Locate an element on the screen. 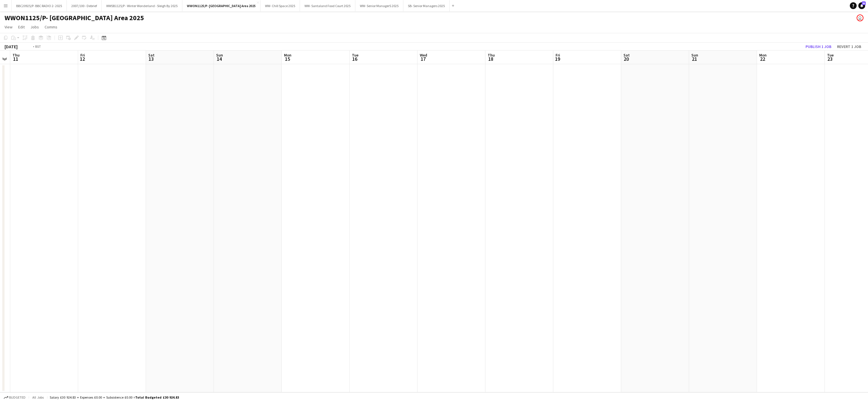  button: WW- Santaland Food Court 2025 is located at coordinates (328, 6).